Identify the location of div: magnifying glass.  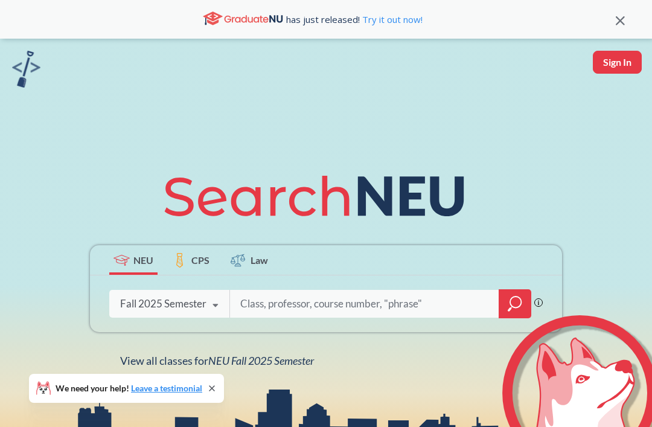
(515, 304).